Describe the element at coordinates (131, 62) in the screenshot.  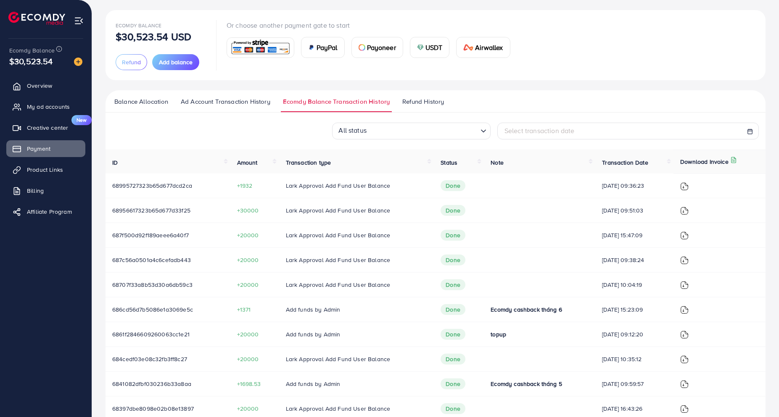
I see `button: Refund` at that location.